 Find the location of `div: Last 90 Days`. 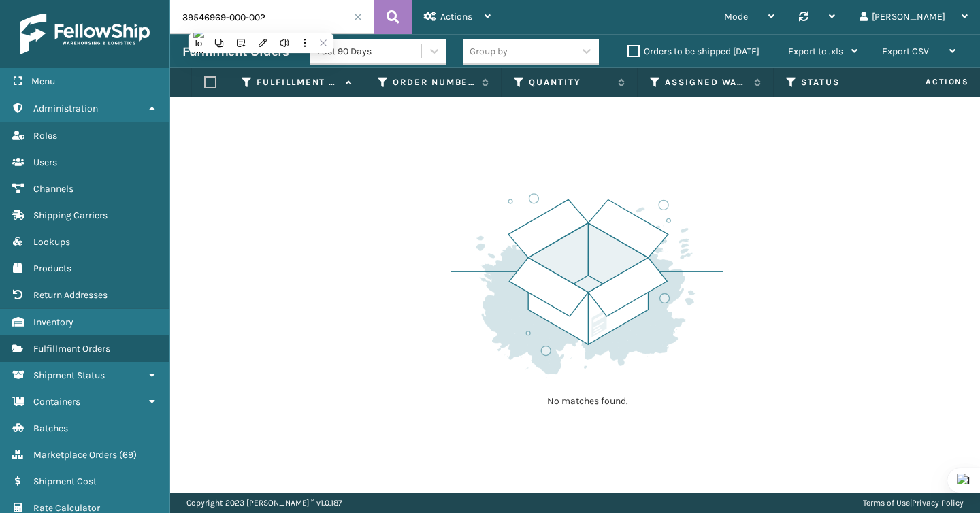

div: Last 90 Days is located at coordinates (370, 51).